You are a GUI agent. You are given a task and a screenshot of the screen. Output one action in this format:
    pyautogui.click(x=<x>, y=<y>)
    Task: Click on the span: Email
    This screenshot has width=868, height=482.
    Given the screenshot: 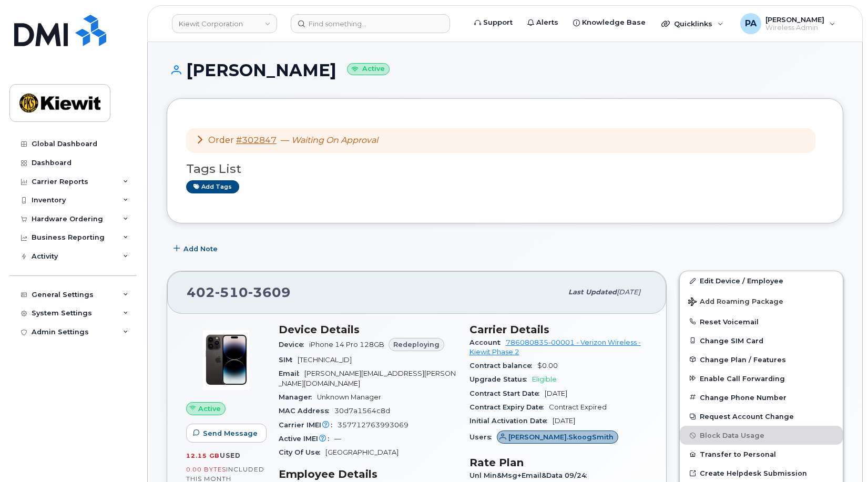 What is the action you would take?
    pyautogui.click(x=291, y=373)
    